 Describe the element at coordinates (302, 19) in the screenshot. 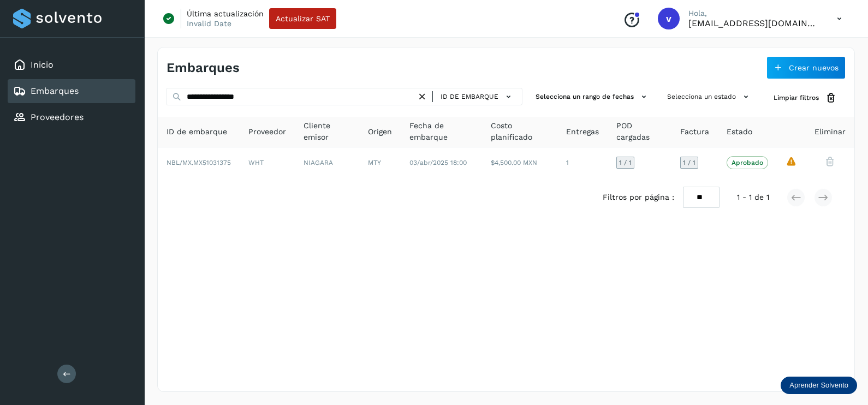

I see `span: Actualizar SAT` at that location.